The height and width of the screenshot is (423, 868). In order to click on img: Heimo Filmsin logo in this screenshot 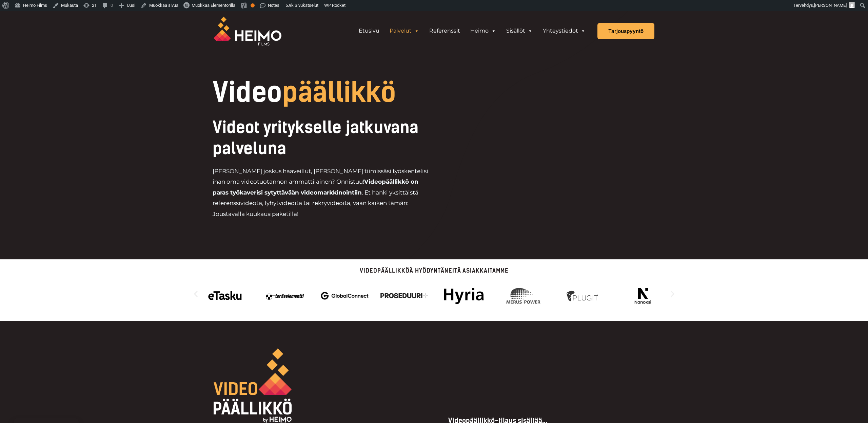, I will do `click(247, 31)`.